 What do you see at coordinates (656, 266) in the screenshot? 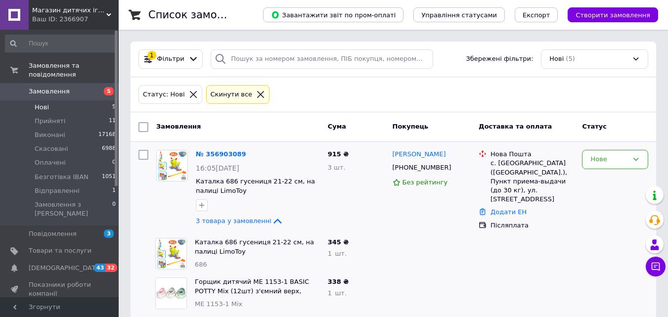
I see `button: Чат з покупцем` at bounding box center [656, 266].